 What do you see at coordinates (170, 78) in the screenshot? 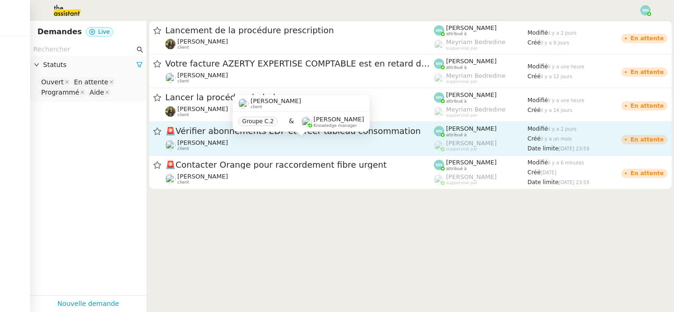
I see `img: users%2FrxcTinYCQST3nt3eRyMgQ024e422%2Favatar%2Fa0327058c7192f72952294e6843542370f7921c3.jpg` at bounding box center [170, 78].